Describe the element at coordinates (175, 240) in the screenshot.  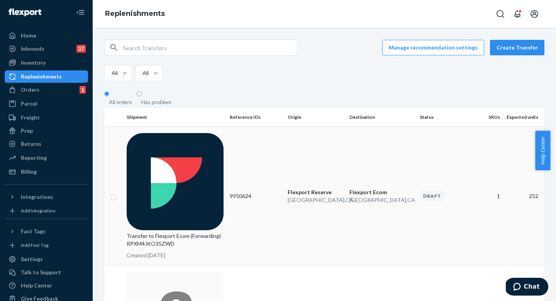
I see `p: Transfer to Flexport Ecom (Forwarding) RPXM4JKO35ZWD` at that location.